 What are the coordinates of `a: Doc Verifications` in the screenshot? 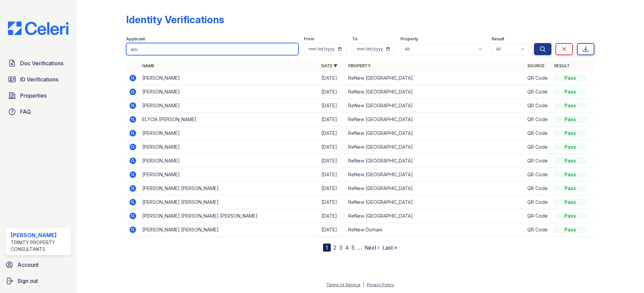 It's located at (39, 63).